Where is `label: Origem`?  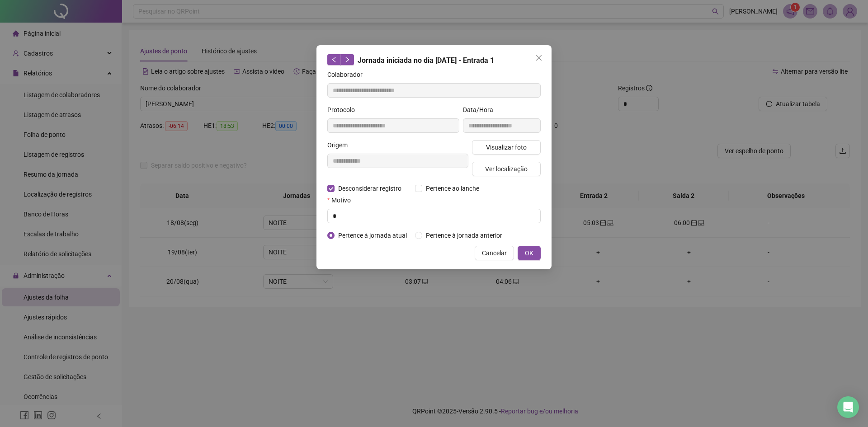
label: Origem is located at coordinates (340, 145).